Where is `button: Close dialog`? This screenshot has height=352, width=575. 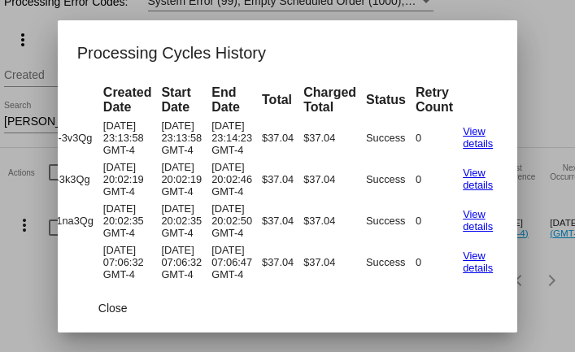
button: Close dialog is located at coordinates (113, 308).